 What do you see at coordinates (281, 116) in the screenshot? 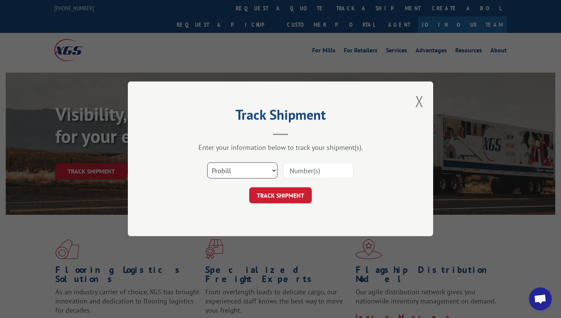
I see `h2: Track Shipment` at bounding box center [281, 116].